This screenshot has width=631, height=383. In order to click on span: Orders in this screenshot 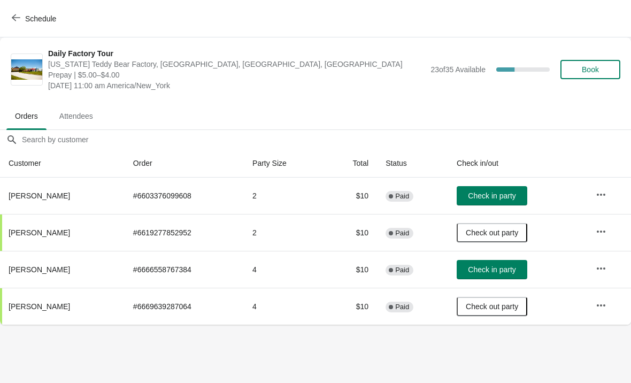, I will do `click(26, 116)`.